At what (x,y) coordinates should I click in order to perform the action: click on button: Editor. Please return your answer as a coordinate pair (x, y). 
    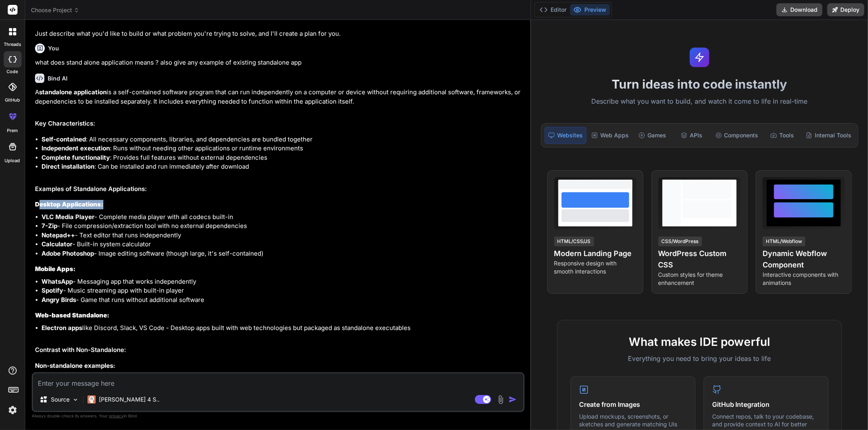
    Looking at the image, I should click on (553, 10).